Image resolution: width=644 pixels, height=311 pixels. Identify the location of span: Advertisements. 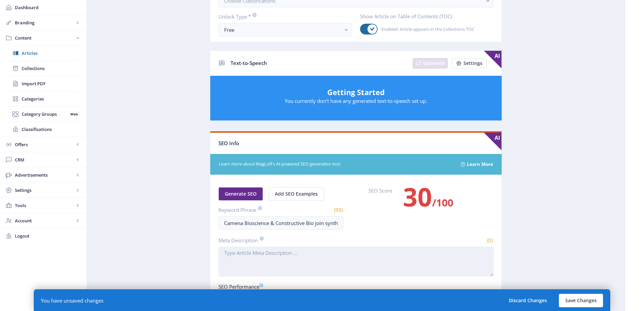
(45, 175).